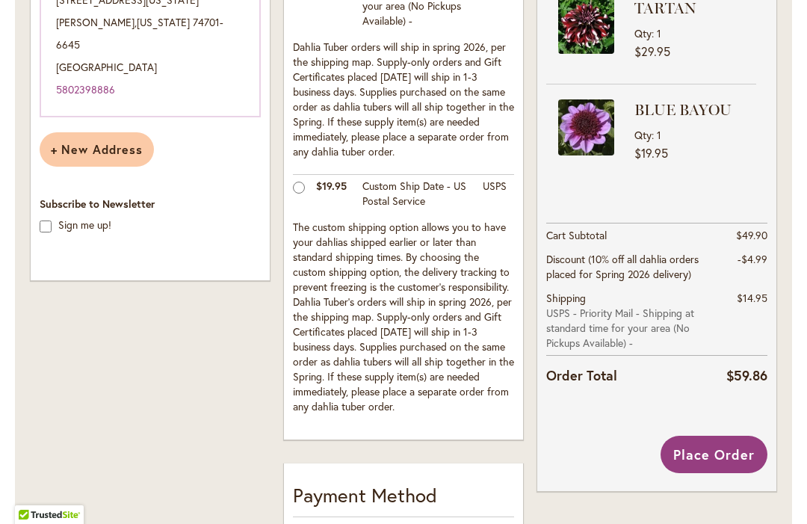 The image size is (807, 524). What do you see at coordinates (752, 235) in the screenshot?
I see `span: $49.90` at bounding box center [752, 235].